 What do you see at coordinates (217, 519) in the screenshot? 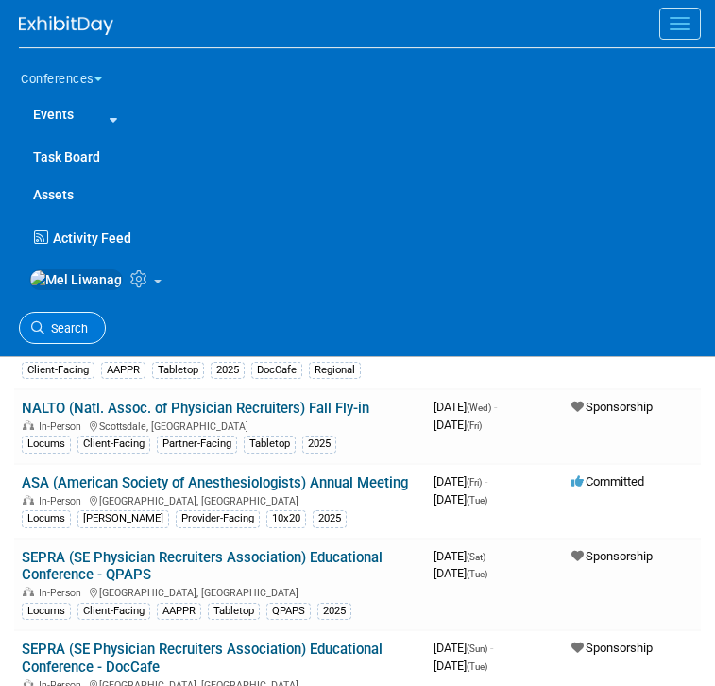
I see `div: Provider-Facing` at bounding box center [217, 519].